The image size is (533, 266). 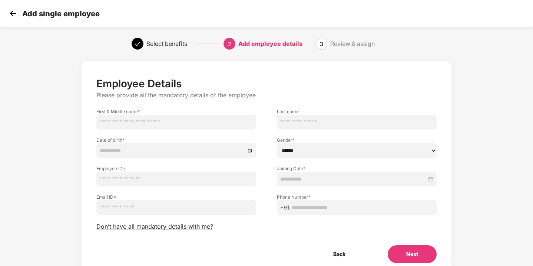 What do you see at coordinates (266, 84) in the screenshot?
I see `p: Employee Details` at bounding box center [266, 84].